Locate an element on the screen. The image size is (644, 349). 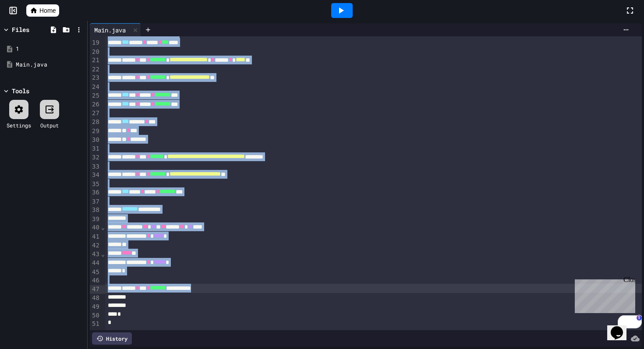
div: 28 is located at coordinates (95, 122).